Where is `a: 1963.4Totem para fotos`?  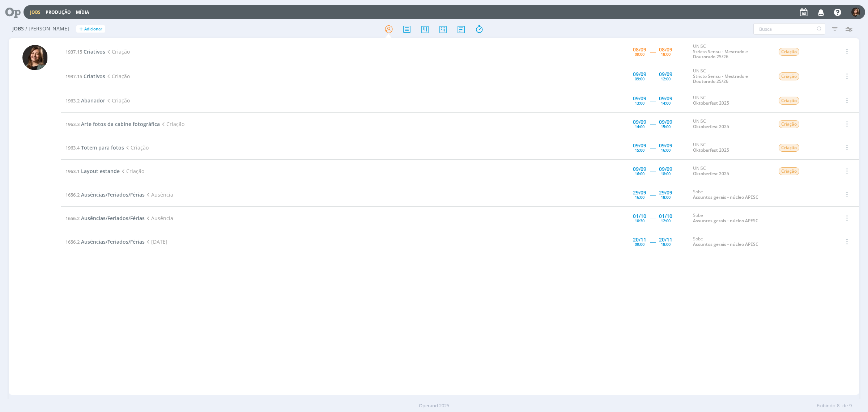 a: 1963.4Totem para fotos is located at coordinates (95, 148).